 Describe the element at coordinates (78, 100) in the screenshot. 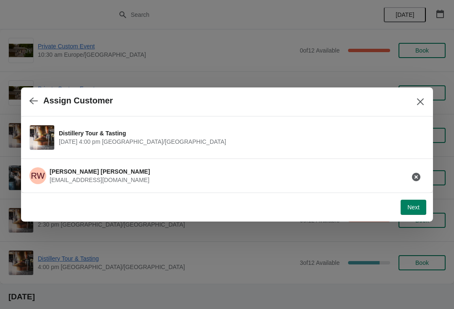

I see `h2: Assign Customer` at that location.